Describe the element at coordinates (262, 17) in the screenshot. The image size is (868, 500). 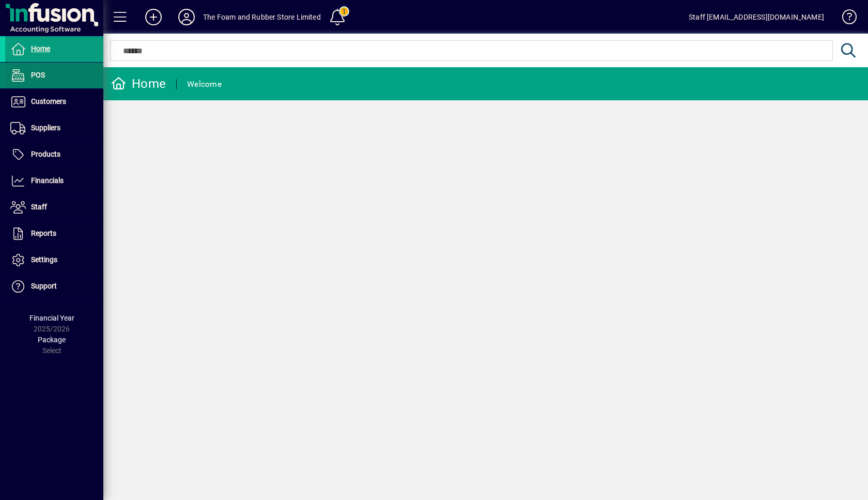
I see `div: The Foam and Rubber Store Limited` at that location.